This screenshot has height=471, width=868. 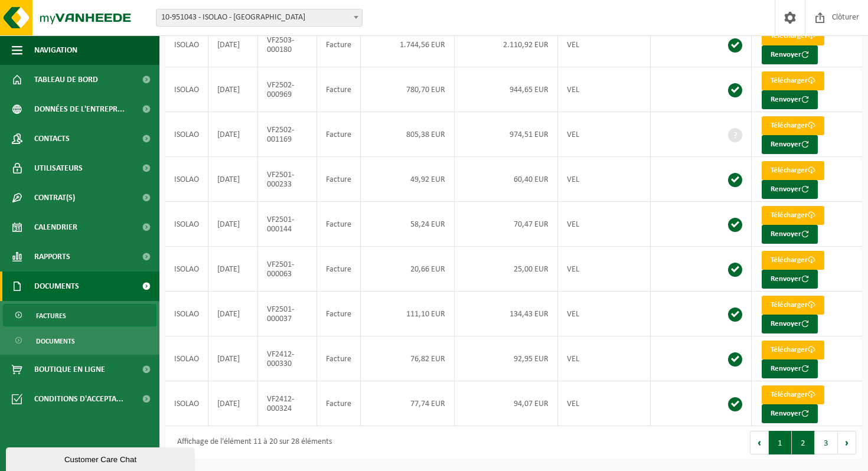 I want to click on a: Factures, so click(x=80, y=315).